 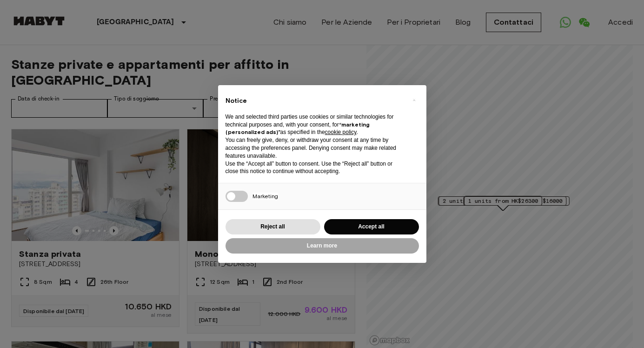 What do you see at coordinates (265, 196) in the screenshot?
I see `span: Marketing` at bounding box center [265, 196].